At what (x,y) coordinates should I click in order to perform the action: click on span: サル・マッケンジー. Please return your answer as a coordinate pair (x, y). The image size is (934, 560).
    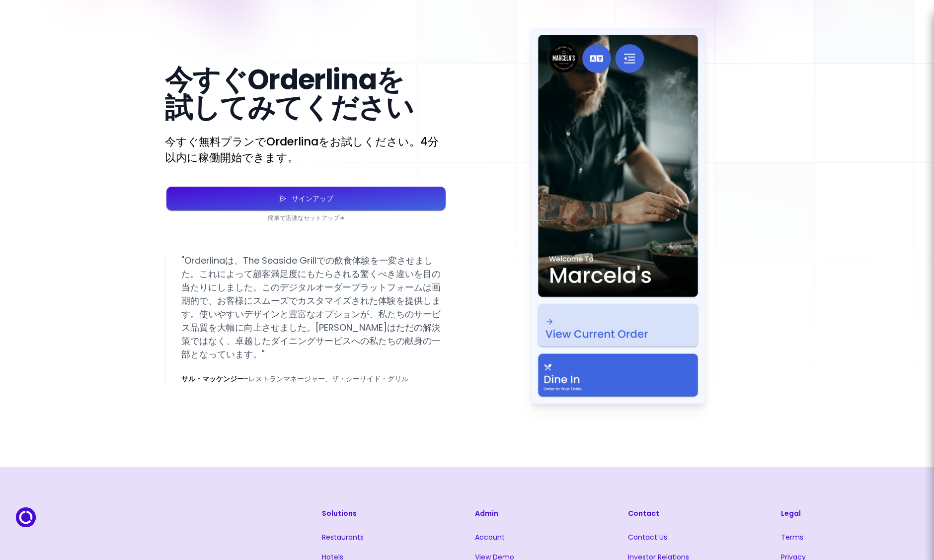
    Looking at the image, I should click on (213, 379).